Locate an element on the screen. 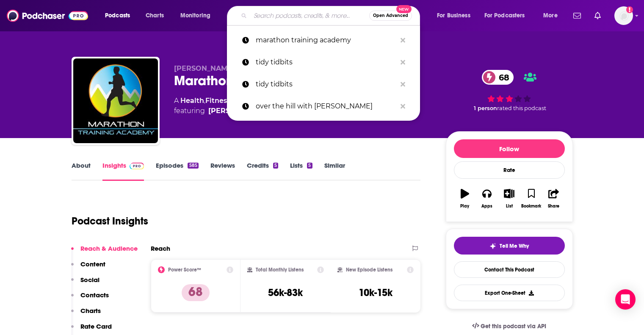 The image size is (644, 335). p: Rate Card is located at coordinates (96, 326).